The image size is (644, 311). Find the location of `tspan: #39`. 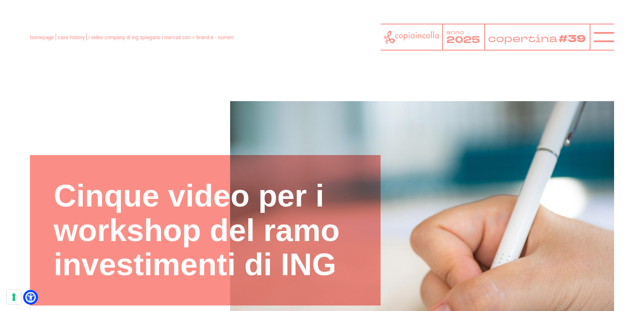

tspan: #39 is located at coordinates (571, 39).